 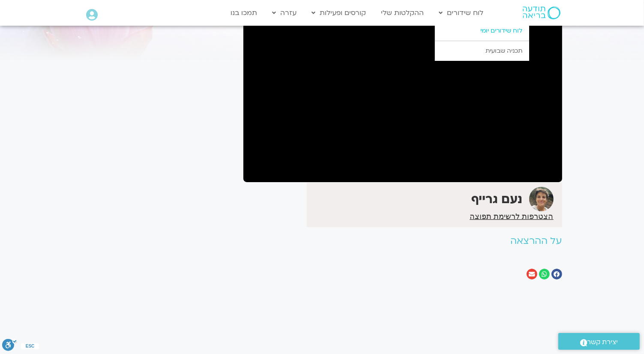 I want to click on a: לוח שידורים יומי, so click(x=482, y=31).